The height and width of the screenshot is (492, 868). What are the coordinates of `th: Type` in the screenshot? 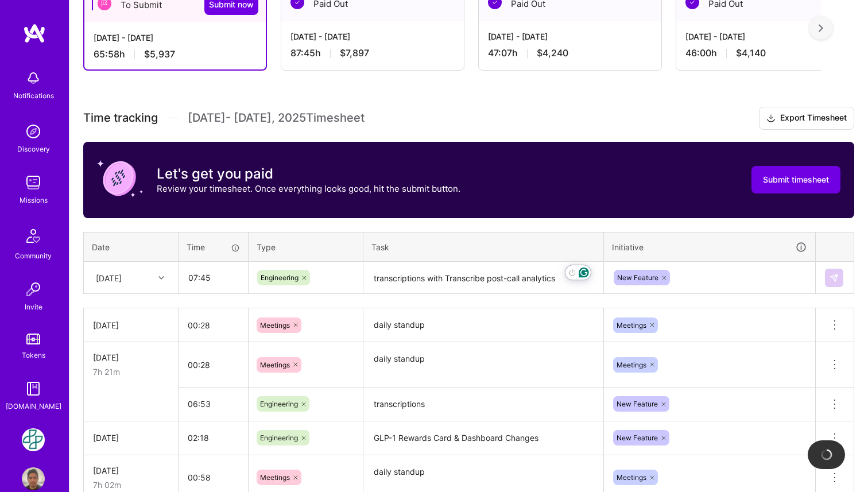 It's located at (306, 247).